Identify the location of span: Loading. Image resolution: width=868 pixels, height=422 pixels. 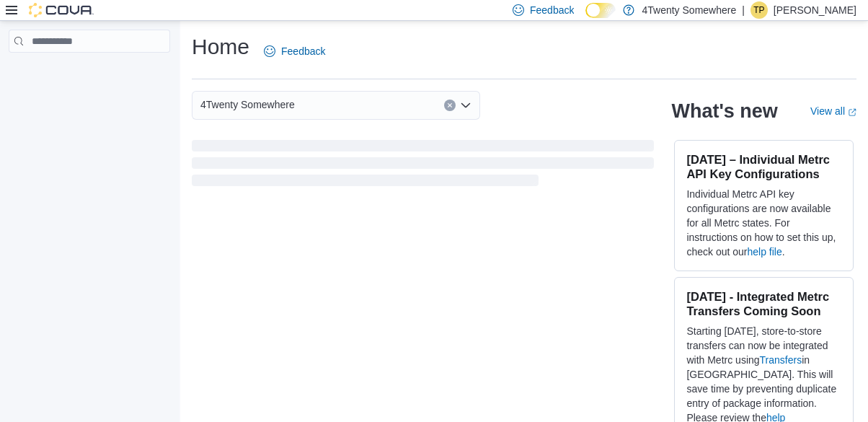
(422, 166).